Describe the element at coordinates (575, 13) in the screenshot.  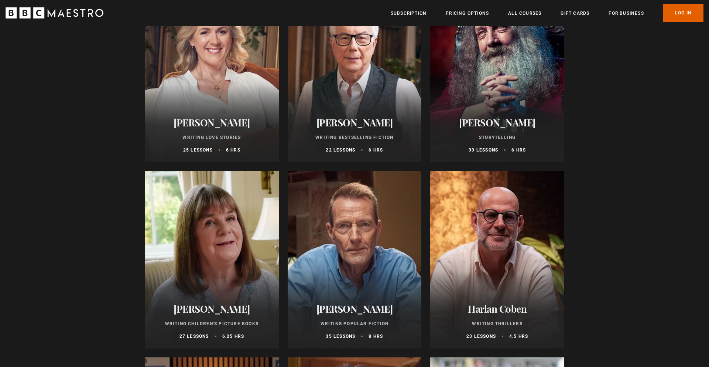
I see `a: Gift Cards` at that location.